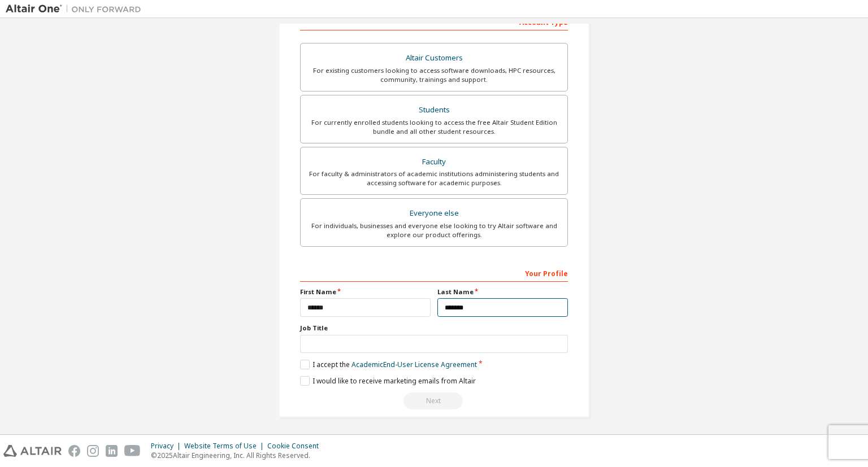  I want to click on div: For existing customers looking to access software downloads, HPC resources, community, trainings ..., so click(434, 75).